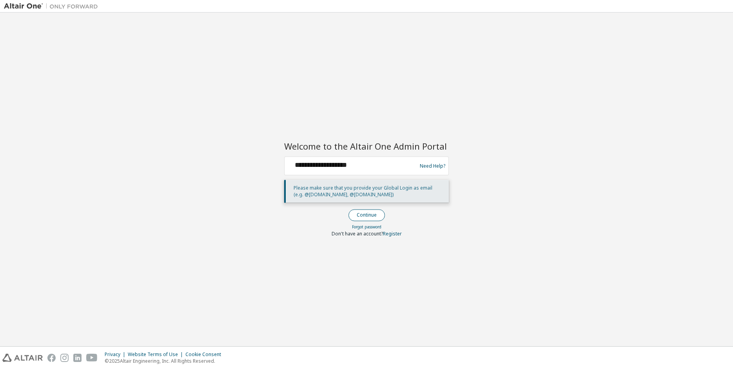 The height and width of the screenshot is (369, 733). What do you see at coordinates (357, 234) in the screenshot?
I see `span: Don't have an account?` at bounding box center [357, 234].